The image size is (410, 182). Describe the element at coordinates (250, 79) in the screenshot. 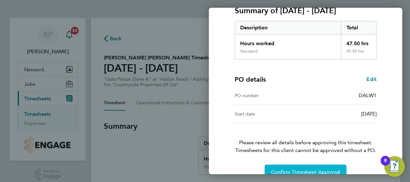

I see `h4: PO details` at that location.